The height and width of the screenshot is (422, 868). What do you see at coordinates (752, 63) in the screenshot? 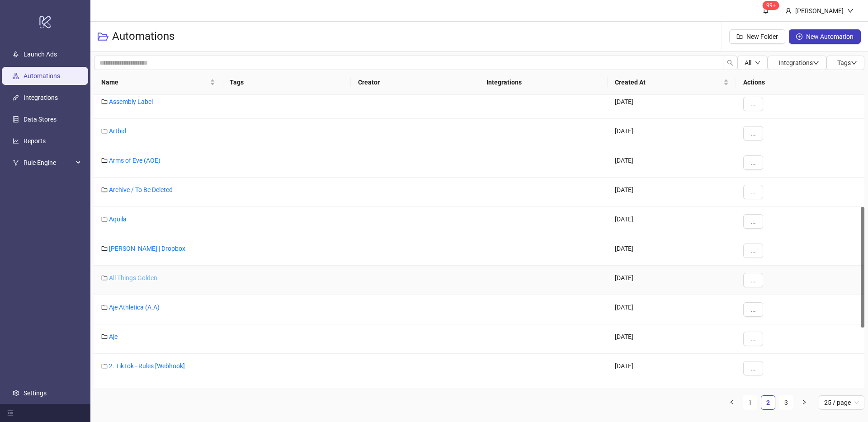
I see `button: Alldown` at bounding box center [752, 63].